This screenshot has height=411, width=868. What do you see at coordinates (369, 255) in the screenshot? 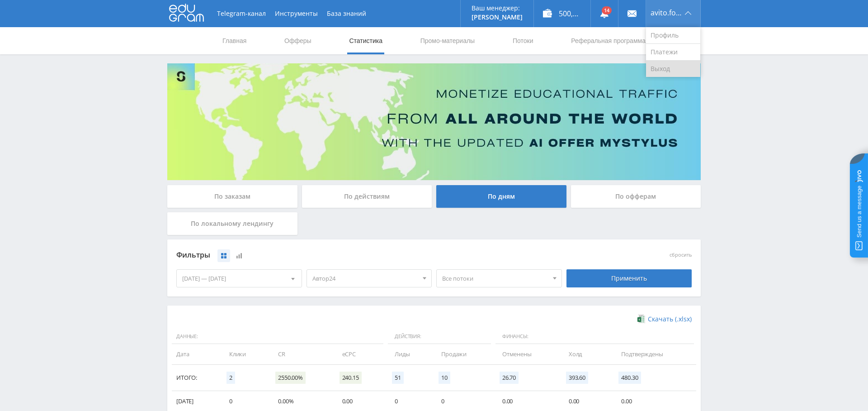
I see `div: Фильтры` at bounding box center [369, 255].